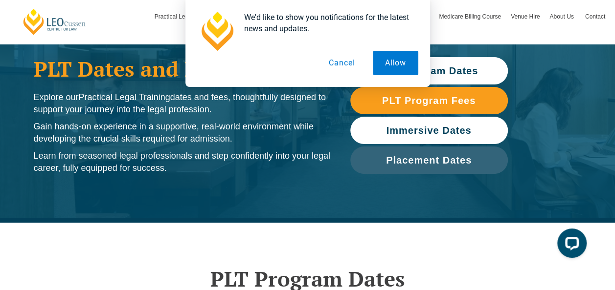  What do you see at coordinates (429, 131) in the screenshot?
I see `span: Immersive Dates` at bounding box center [429, 131].